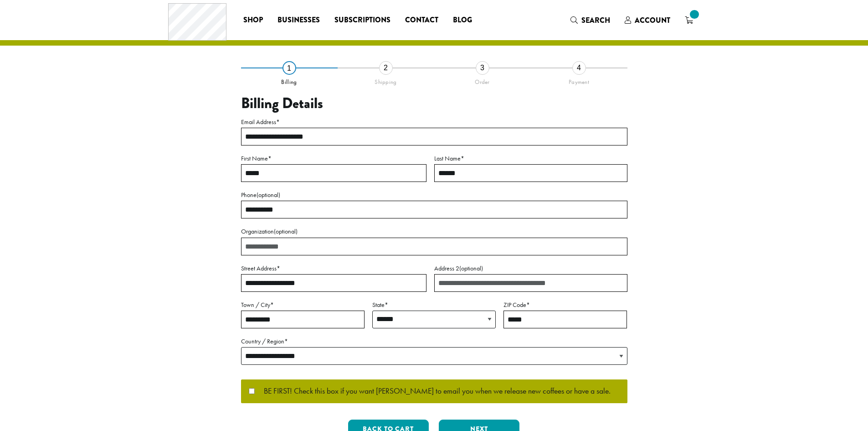  Describe the element at coordinates (253, 20) in the screenshot. I see `span: Shop` at that location.